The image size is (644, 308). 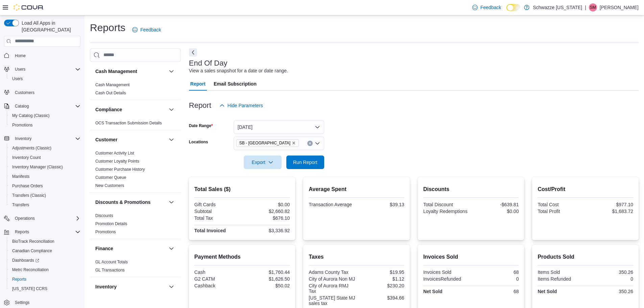 I want to click on div: -$639.81, so click(x=495, y=205).